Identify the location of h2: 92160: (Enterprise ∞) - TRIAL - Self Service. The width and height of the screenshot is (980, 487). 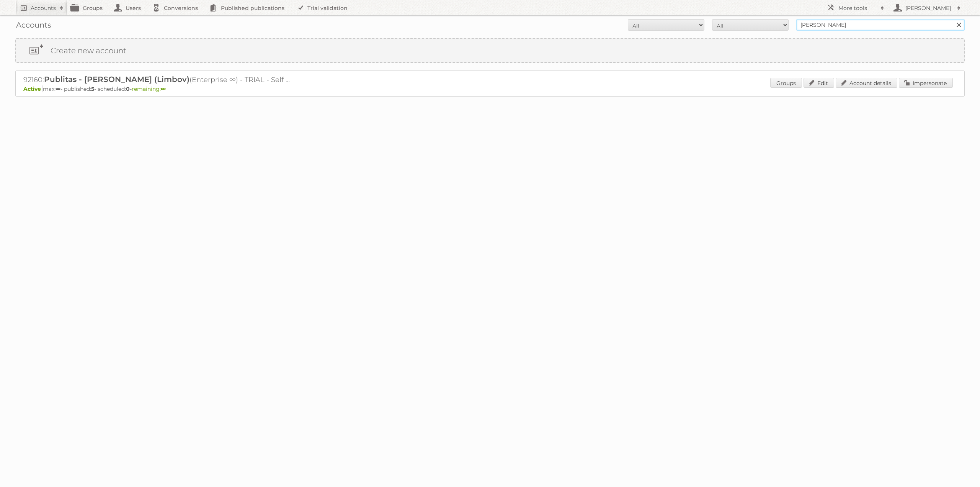
(158, 80).